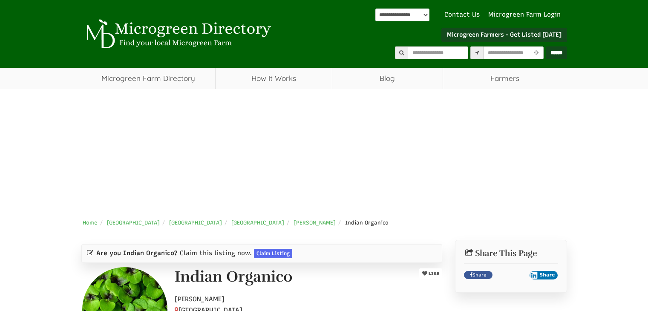 Image resolution: width=648 pixels, height=311 pixels. Describe the element at coordinates (273, 254) in the screenshot. I see `a: Claim Listing` at that location.